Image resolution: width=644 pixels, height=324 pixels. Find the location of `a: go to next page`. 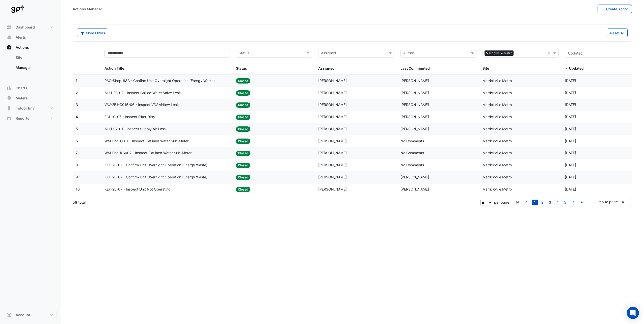

a: go to next page is located at coordinates (574, 202).